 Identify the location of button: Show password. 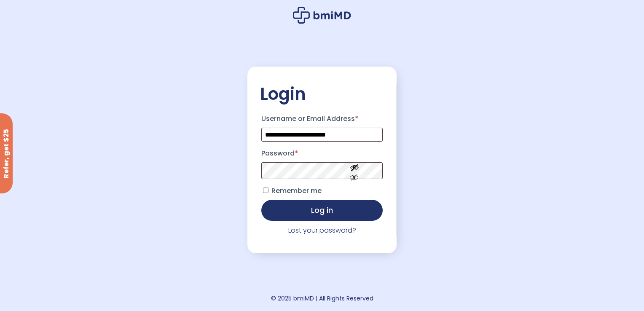
(354, 170).